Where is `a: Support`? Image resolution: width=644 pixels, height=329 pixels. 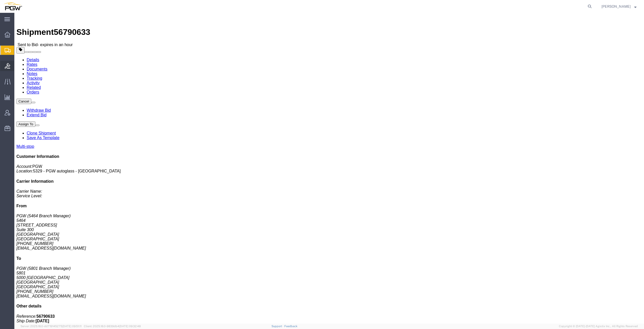
a: Support is located at coordinates (278, 326).